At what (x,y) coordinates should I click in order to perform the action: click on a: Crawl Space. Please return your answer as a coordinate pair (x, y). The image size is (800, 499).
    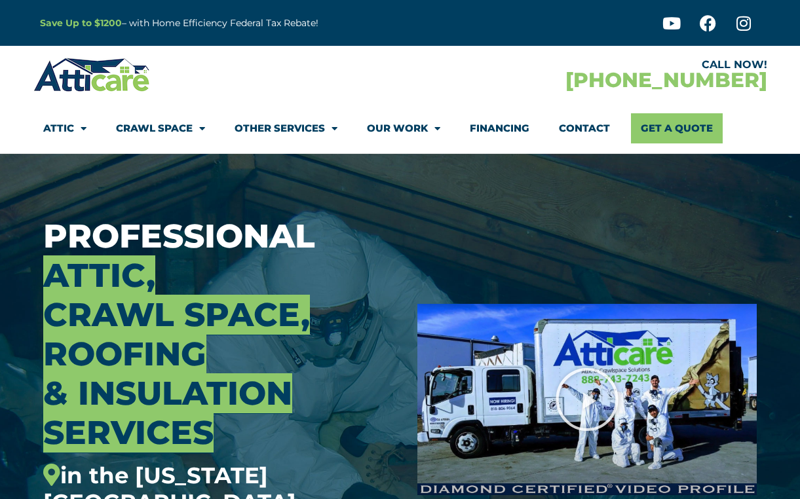
    Looking at the image, I should click on (161, 128).